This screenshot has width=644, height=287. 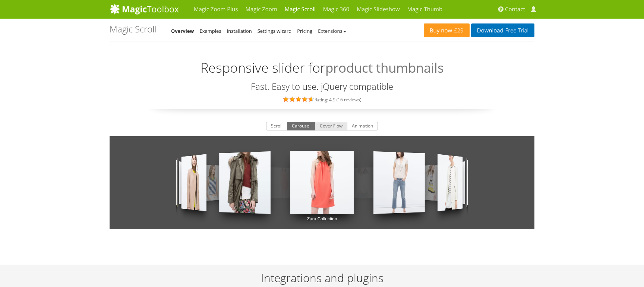 I want to click on a: DownloadFree Trial, so click(x=503, y=30).